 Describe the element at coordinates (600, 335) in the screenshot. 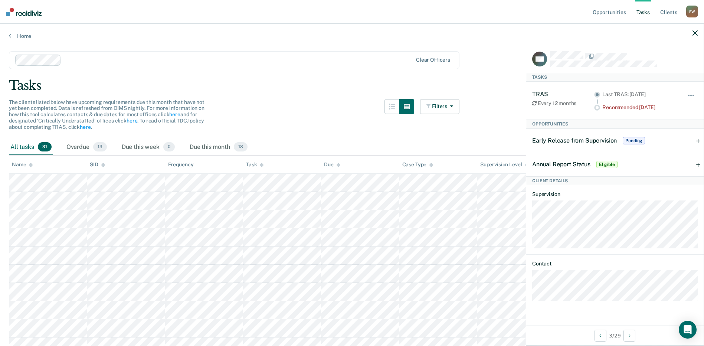

I see `button: Previous Client` at that location.